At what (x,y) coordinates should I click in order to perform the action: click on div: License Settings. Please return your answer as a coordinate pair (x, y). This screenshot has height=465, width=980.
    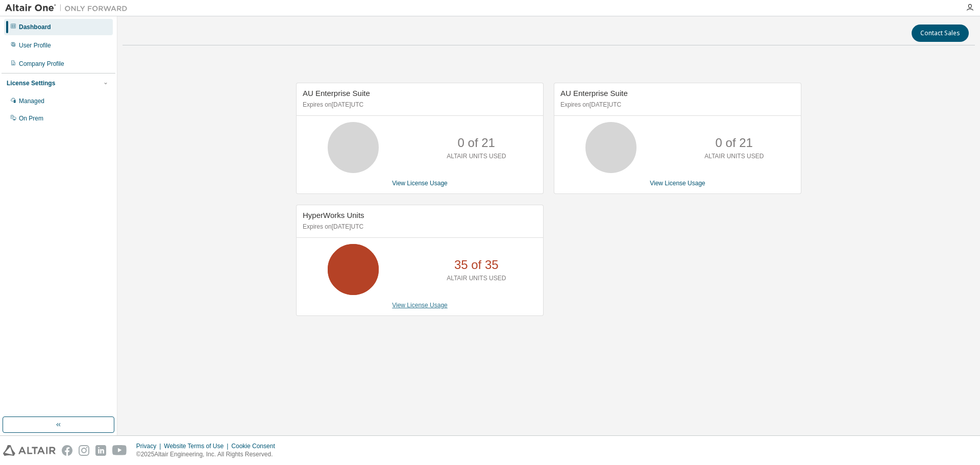
    Looking at the image, I should click on (30, 83).